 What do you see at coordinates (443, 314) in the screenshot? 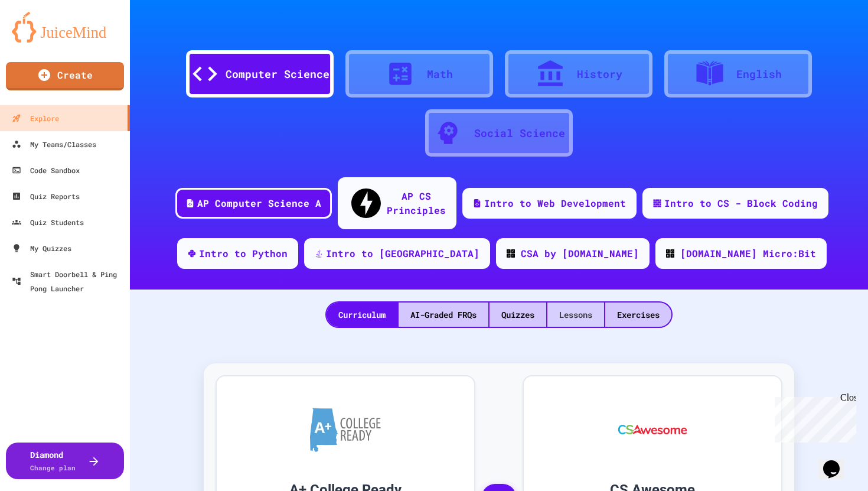
I see `div: AI-Graded FRQs` at bounding box center [443, 314].